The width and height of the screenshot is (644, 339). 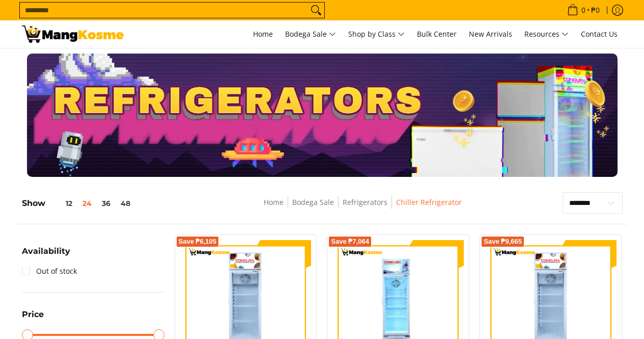 What do you see at coordinates (197, 241) in the screenshot?
I see `span: Save ₱6,105` at bounding box center [197, 241].